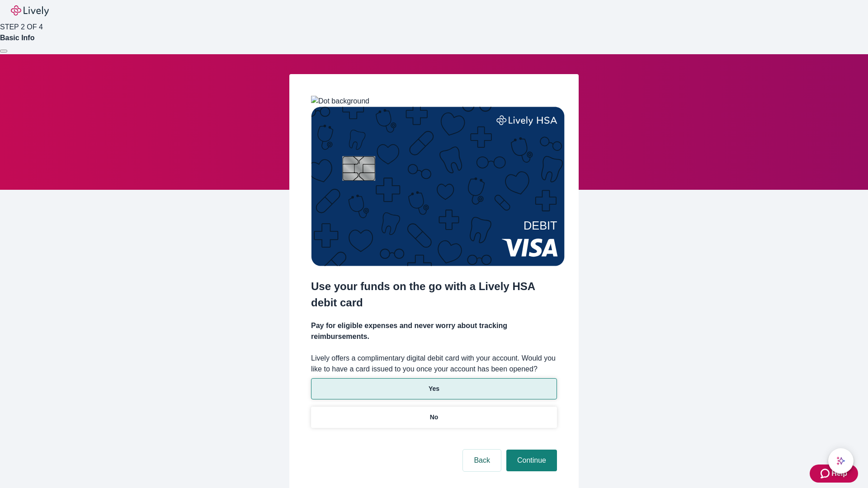 The height and width of the screenshot is (488, 868). Describe the element at coordinates (841, 461) in the screenshot. I see `svg: Lively AI Assistant` at that location.